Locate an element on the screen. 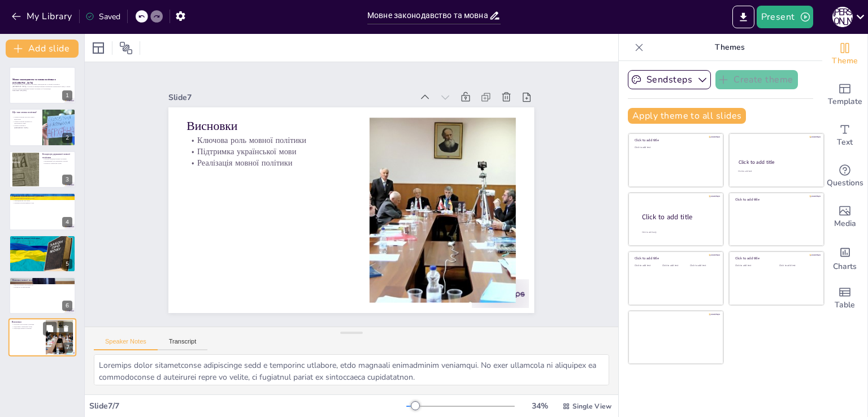  span: Media is located at coordinates (845, 224).